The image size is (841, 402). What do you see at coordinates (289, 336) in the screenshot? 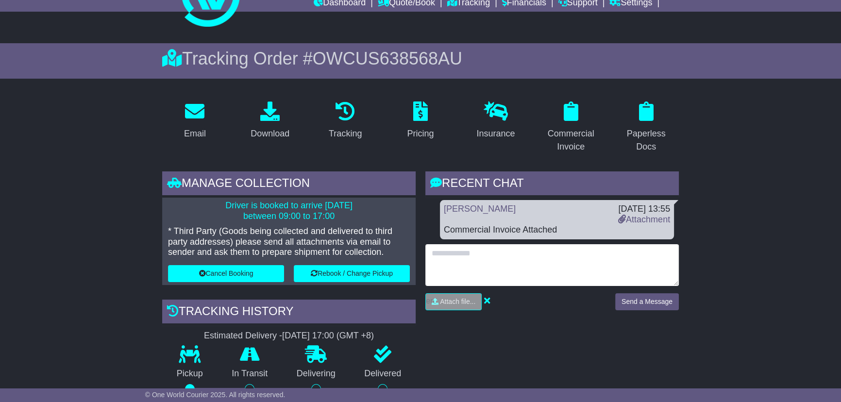
I see `div: Estimated Delivery -` at bounding box center [289, 336].